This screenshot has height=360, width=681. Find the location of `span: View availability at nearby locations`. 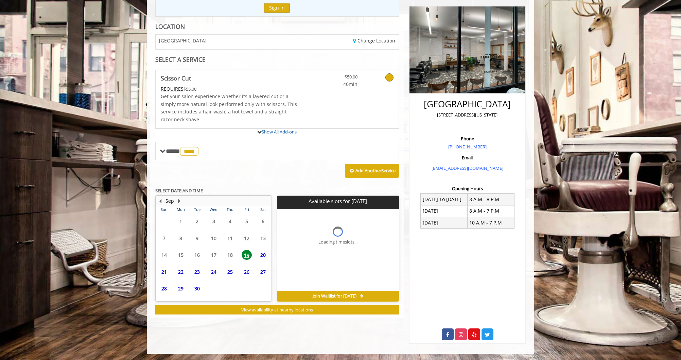

span: View availability at nearby locations is located at coordinates (277, 310).